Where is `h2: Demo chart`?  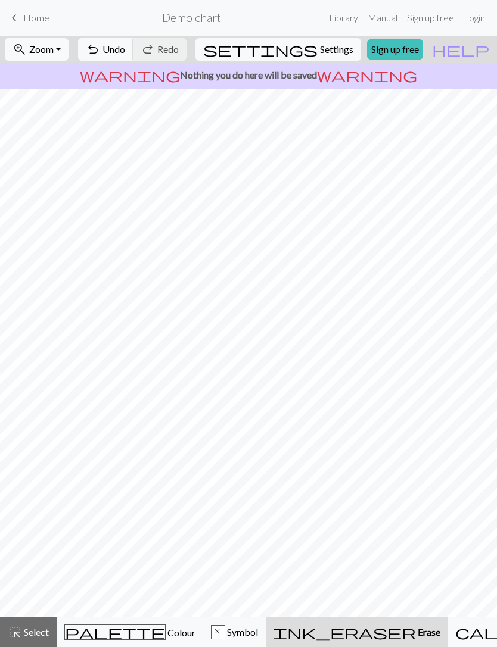 h2: Demo chart is located at coordinates (191, 17).